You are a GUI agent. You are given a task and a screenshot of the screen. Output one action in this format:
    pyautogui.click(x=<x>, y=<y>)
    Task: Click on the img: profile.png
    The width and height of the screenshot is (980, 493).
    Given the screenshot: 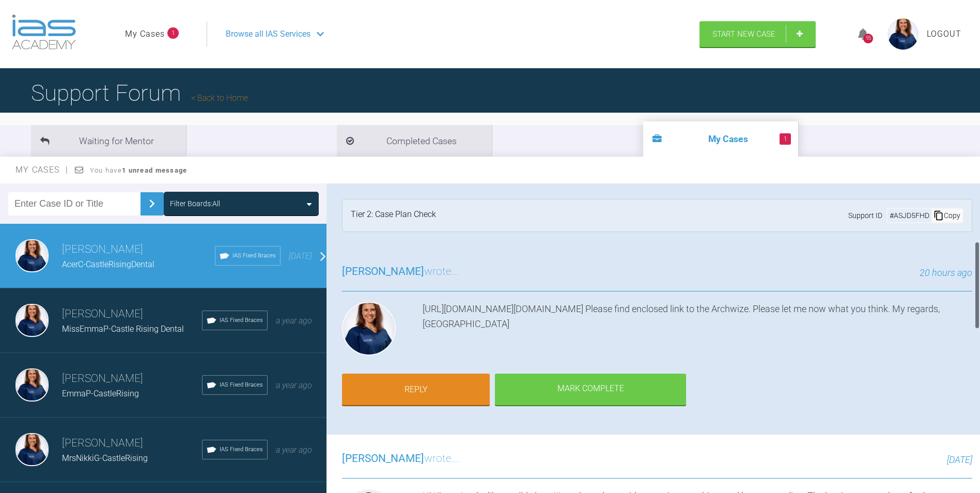 What is the action you would take?
    pyautogui.click(x=903, y=34)
    